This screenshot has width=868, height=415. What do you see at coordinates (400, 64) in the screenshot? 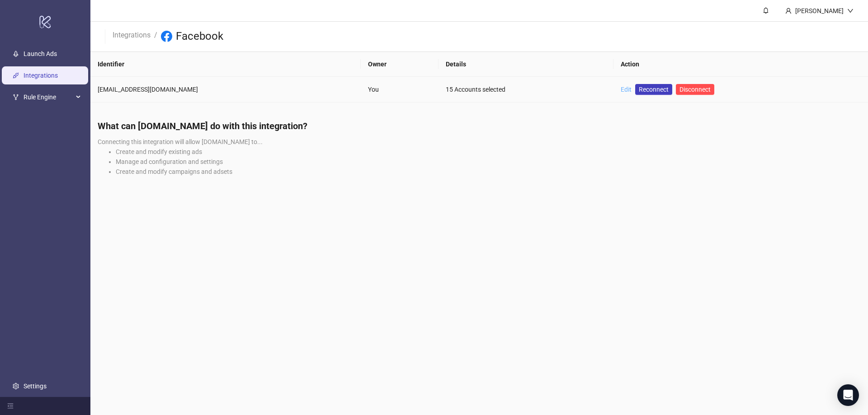
I see `th: Owner` at bounding box center [400, 64].